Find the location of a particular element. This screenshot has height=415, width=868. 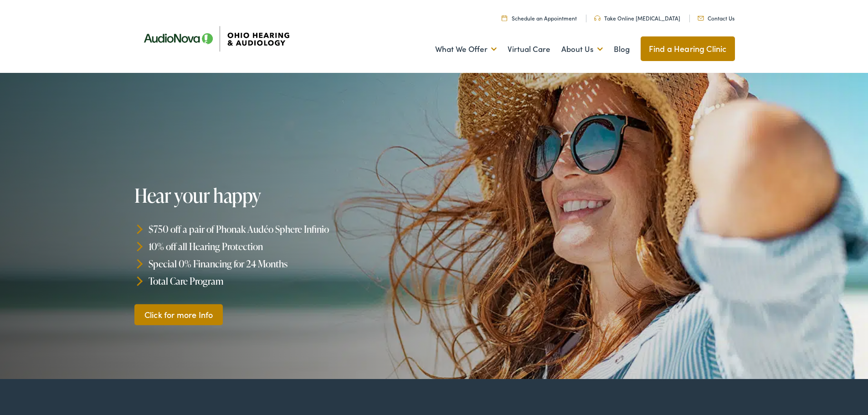

a: Blog is located at coordinates (622, 49).